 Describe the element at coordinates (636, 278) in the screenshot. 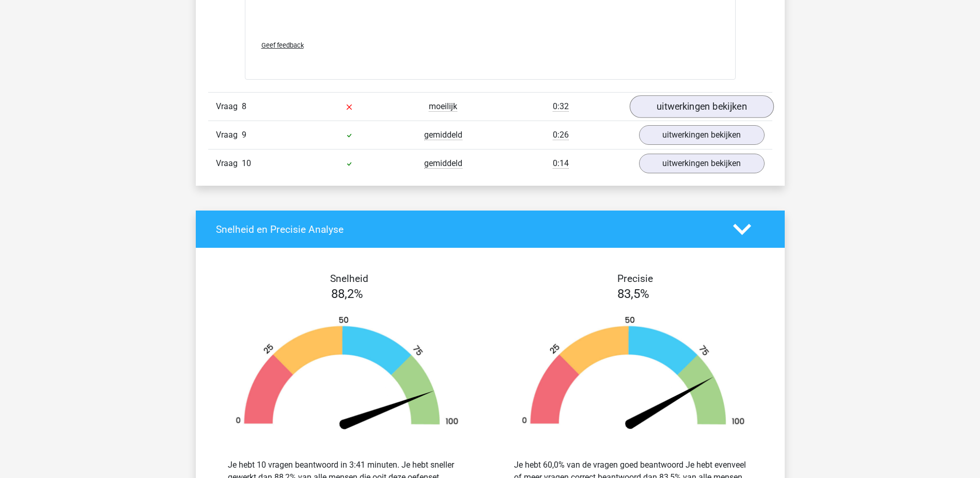

I see `h4: Precisie` at that location.